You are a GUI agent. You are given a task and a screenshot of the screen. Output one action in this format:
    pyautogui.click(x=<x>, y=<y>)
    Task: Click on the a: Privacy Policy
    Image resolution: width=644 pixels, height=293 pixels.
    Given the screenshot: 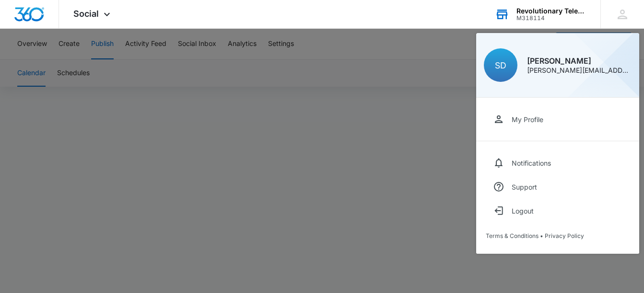 What is the action you would take?
    pyautogui.click(x=564, y=235)
    